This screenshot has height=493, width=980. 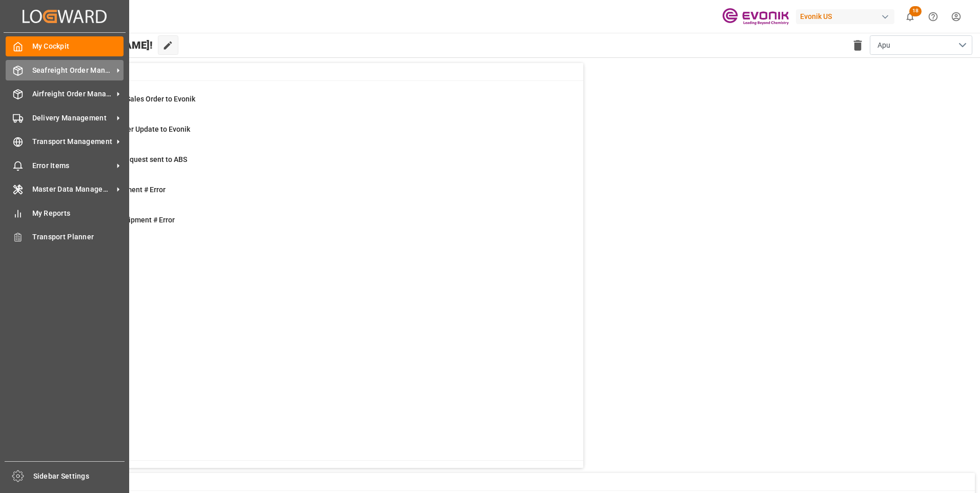 I want to click on a: 3Pending Bkg Request sent to ABSShipment, so click(x=312, y=165).